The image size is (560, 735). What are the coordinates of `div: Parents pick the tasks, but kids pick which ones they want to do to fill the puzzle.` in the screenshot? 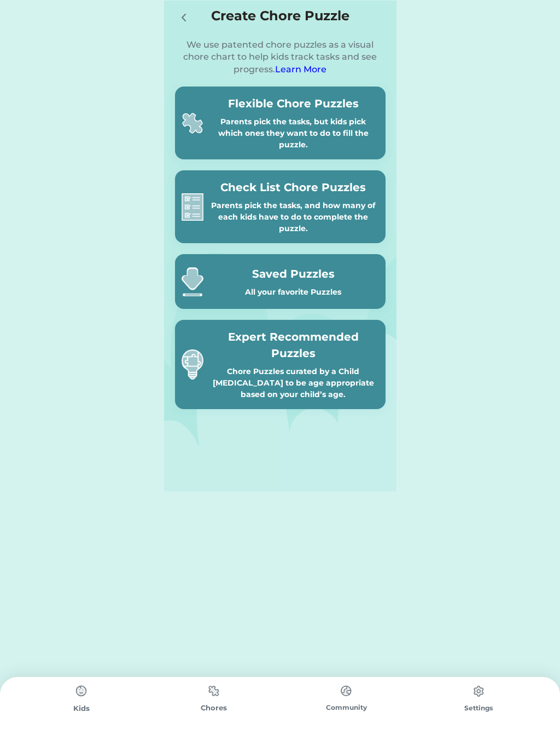 It's located at (293, 133).